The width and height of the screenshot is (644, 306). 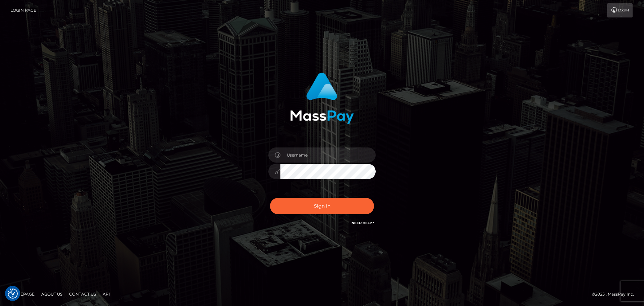 I want to click on a: Homepage, so click(x=22, y=294).